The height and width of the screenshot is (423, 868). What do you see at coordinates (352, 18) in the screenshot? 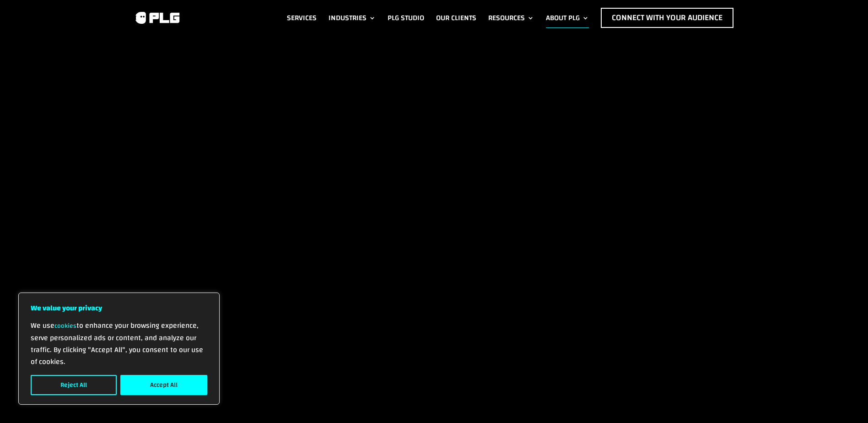
I see `a: Industries` at bounding box center [352, 18].